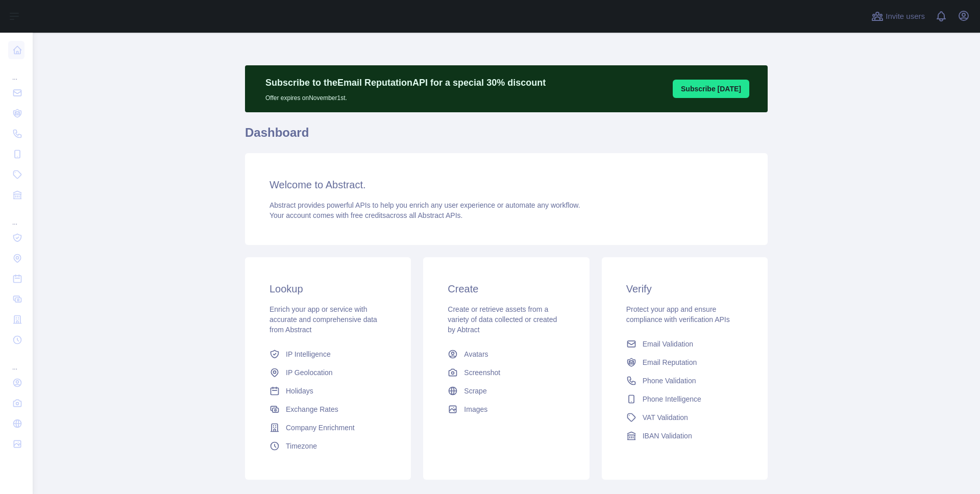 The image size is (980, 494). What do you see at coordinates (684, 381) in the screenshot?
I see `a: Phone Validation` at bounding box center [684, 381].